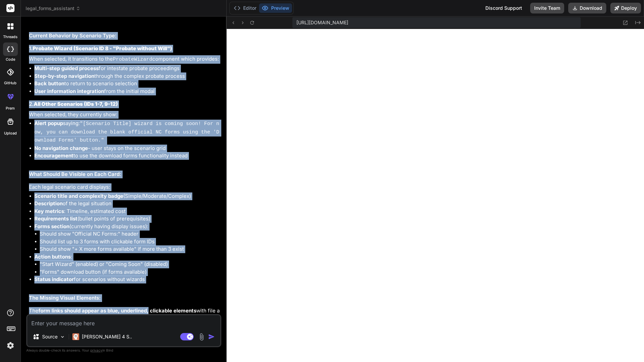 This screenshot has height=362, width=644. What do you see at coordinates (67, 68) in the screenshot?
I see `strong: Multi-step guided process` at bounding box center [67, 68].